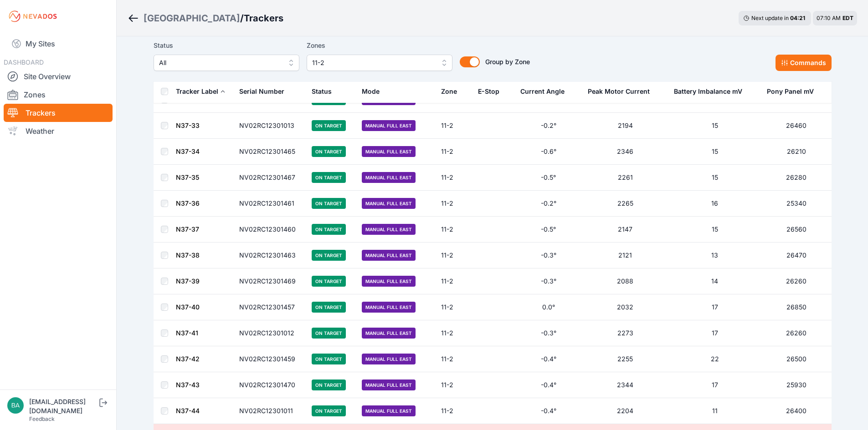 This screenshot has height=430, width=868. Describe the element at coordinates (790, 91) in the screenshot. I see `div: Pony Panel mV` at that location.